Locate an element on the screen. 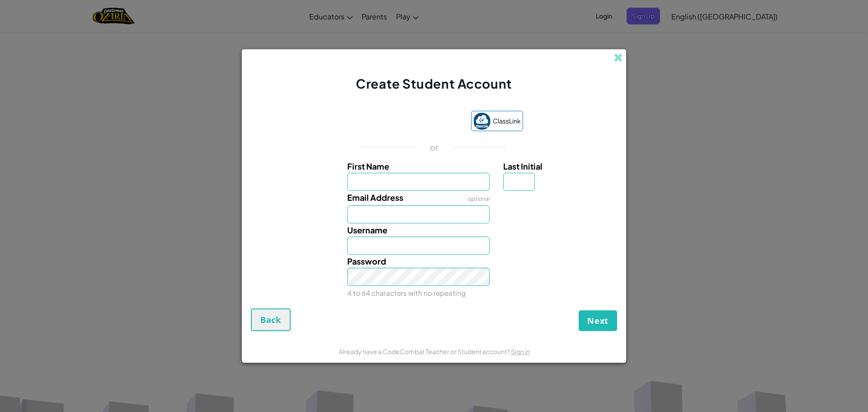  span: Back is located at coordinates (271, 320).